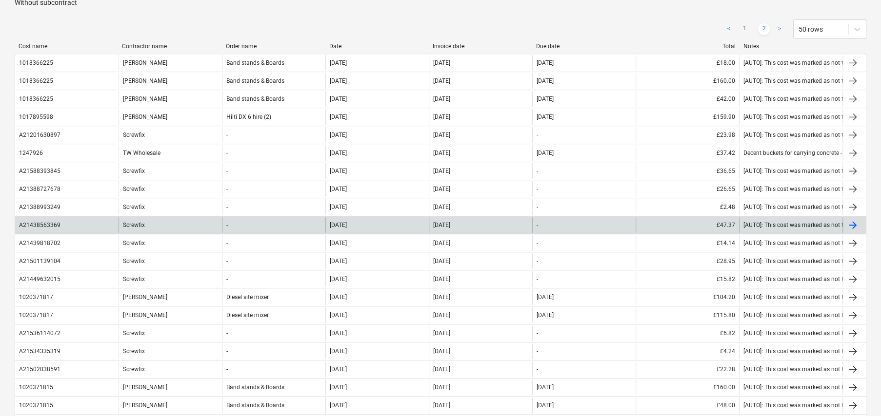 Image resolution: width=881 pixels, height=416 pixels. What do you see at coordinates (480, 46) in the screenshot?
I see `div: Invoice date` at bounding box center [480, 46].